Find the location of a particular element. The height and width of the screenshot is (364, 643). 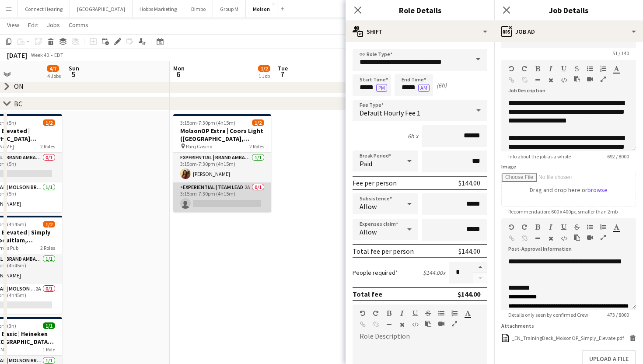

button: Hobbs Marketing is located at coordinates (159, 9).